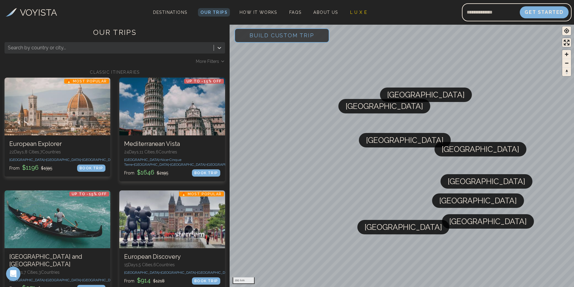 Image resolution: width=574 pixels, height=287 pixels. I want to click on h3: VOYISTA, so click(38, 12).